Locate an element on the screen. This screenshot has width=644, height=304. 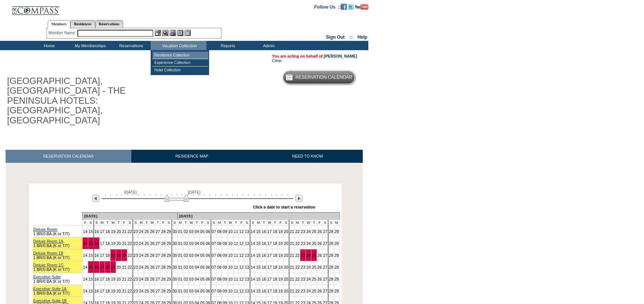
a: Residences is located at coordinates (83, 24).